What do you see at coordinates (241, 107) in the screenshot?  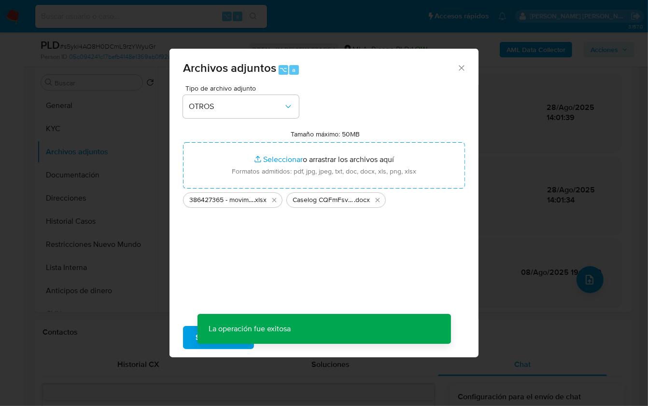 I see `button: OTROS` at bounding box center [241, 107].